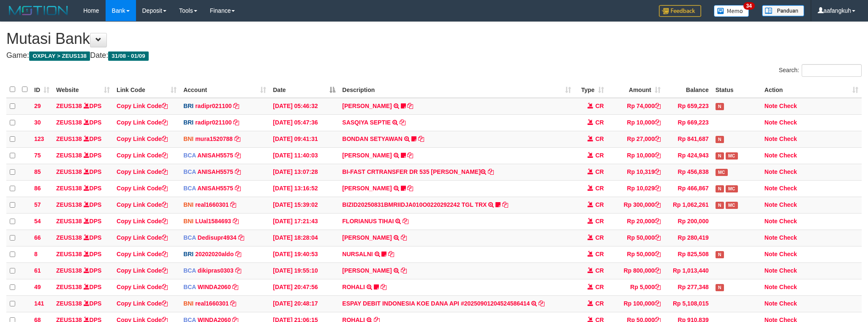  Describe the element at coordinates (42, 89) in the screenshot. I see `th: ID: activate to sort column ascending` at that location.